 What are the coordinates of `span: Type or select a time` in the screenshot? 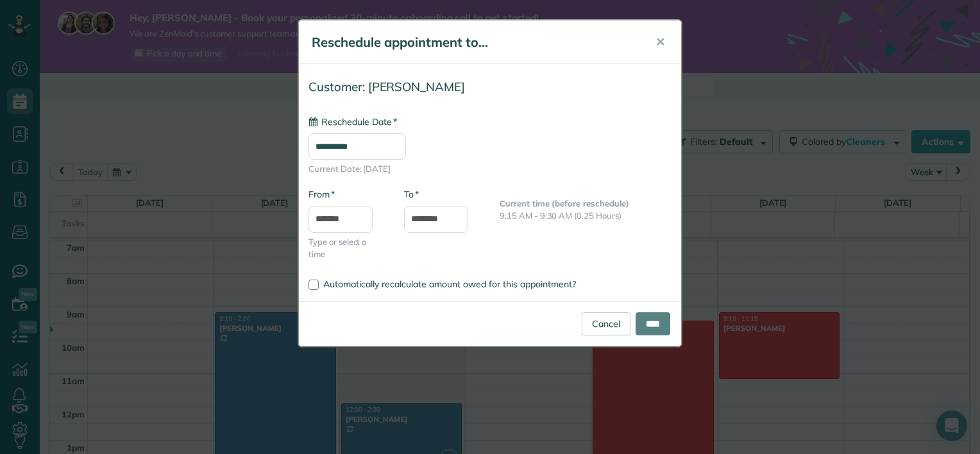 It's located at (346, 248).